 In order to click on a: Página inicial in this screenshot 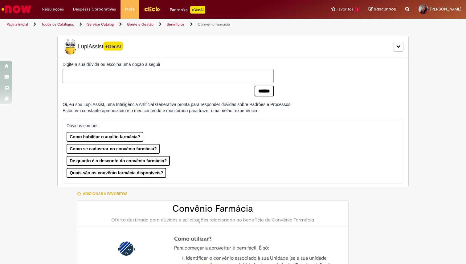, I will do `click(17, 24)`.